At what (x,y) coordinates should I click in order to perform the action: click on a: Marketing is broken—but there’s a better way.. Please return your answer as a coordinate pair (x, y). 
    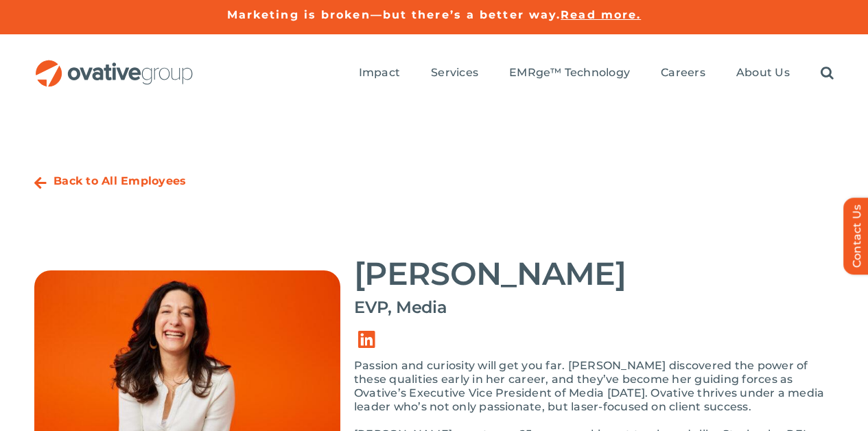
    Looking at the image, I should click on (394, 14).